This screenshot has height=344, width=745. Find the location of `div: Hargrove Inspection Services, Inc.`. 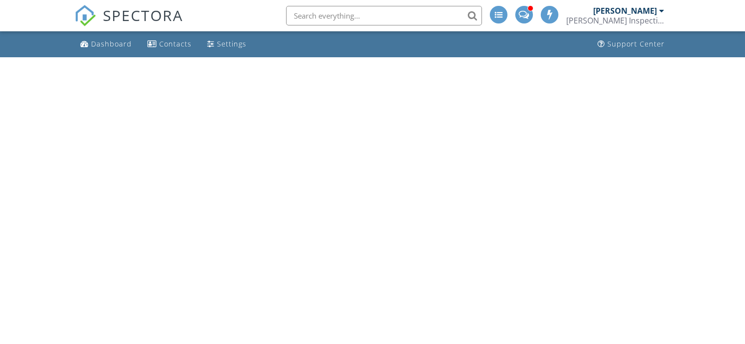

div: Hargrove Inspection Services, Inc. is located at coordinates (615, 21).